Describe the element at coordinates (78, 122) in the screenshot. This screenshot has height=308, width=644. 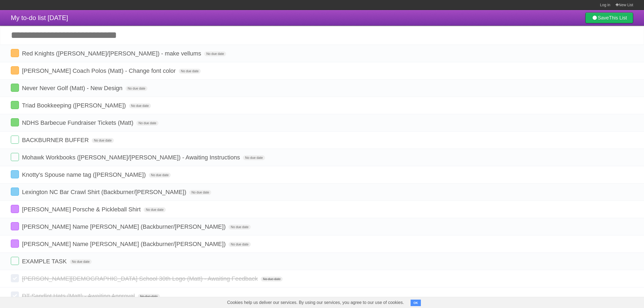
I see `span: NDHS Barbecue Fundraiser Tickets (Matt)` at that location.